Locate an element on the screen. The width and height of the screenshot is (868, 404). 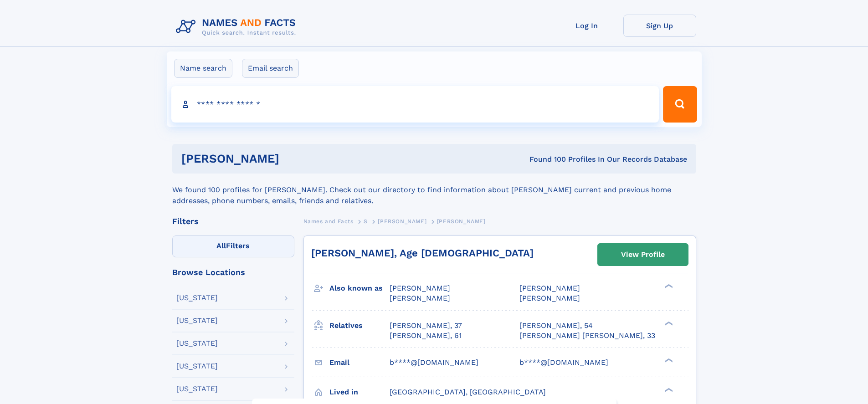
h3: Email is located at coordinates (360, 363).